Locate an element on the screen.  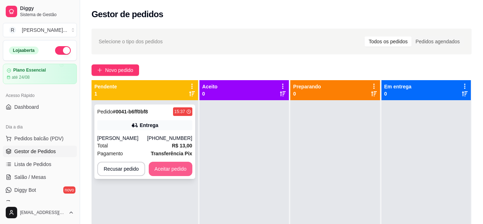
button: Alterar Status is located at coordinates (63, 50).